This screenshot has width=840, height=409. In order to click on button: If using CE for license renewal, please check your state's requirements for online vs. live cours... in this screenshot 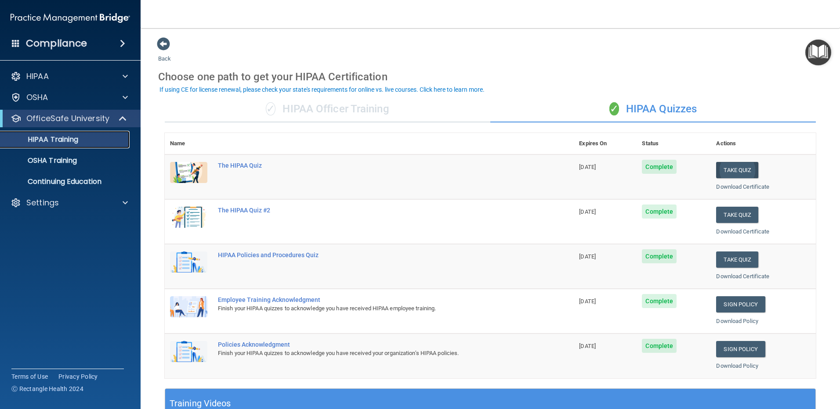, I will do `click(322, 90)`.